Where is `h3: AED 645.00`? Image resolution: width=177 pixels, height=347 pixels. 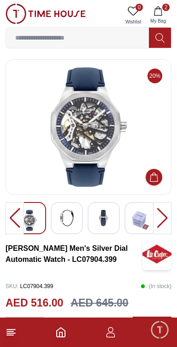 h3: AED 645.00 is located at coordinates (99, 303).